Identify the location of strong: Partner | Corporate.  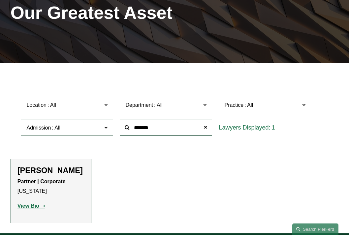
(42, 181).